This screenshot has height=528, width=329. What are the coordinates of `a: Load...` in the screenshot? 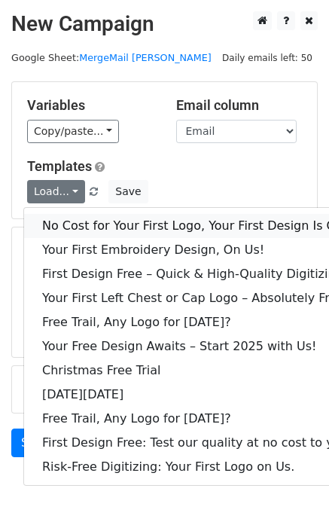 It's located at (56, 191).